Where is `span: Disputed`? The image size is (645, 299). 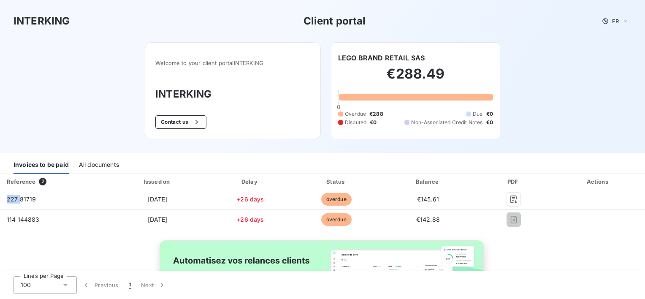
span: Disputed is located at coordinates (355, 122).